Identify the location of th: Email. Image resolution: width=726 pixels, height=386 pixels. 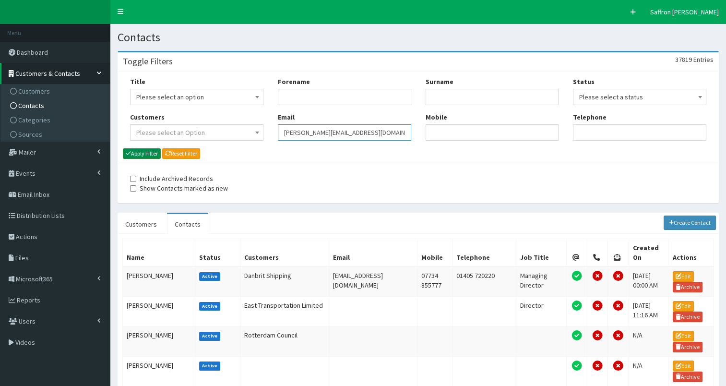
(373, 252).